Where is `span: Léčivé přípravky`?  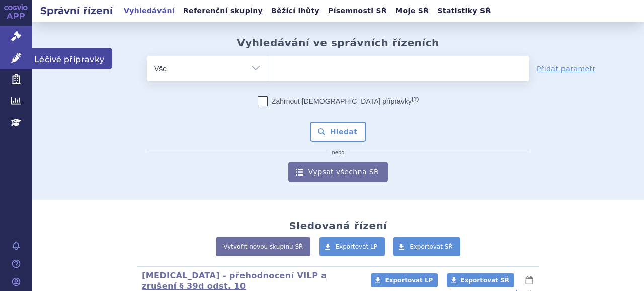 span: Léčivé přípravky is located at coordinates (72, 58).